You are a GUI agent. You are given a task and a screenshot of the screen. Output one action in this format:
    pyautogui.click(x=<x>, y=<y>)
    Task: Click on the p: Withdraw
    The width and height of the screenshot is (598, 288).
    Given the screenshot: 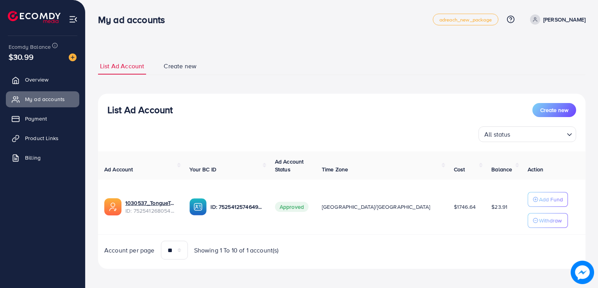 What is the action you would take?
    pyautogui.click(x=551, y=221)
    